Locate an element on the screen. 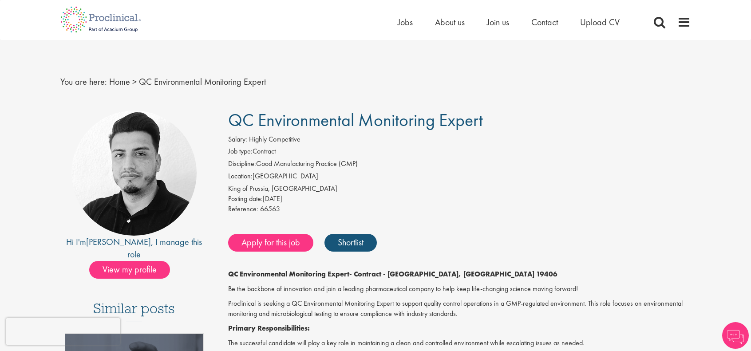 The width and height of the screenshot is (751, 351). label: Reference: is located at coordinates (243, 209).